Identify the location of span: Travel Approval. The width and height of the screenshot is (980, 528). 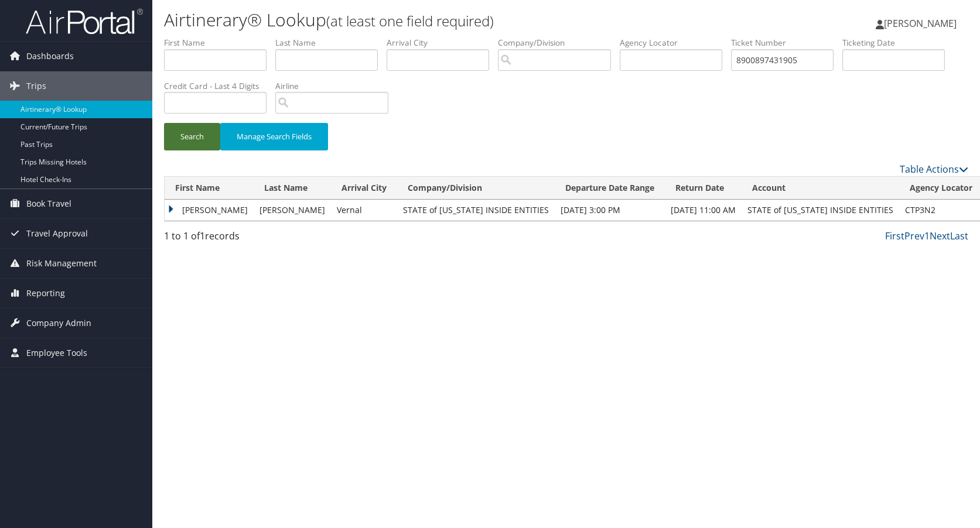
(57, 233).